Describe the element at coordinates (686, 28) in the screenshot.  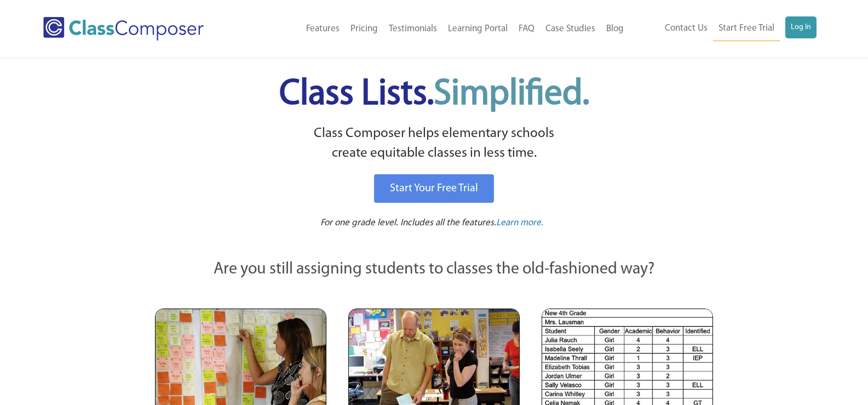
I see `a: Contact Us` at that location.